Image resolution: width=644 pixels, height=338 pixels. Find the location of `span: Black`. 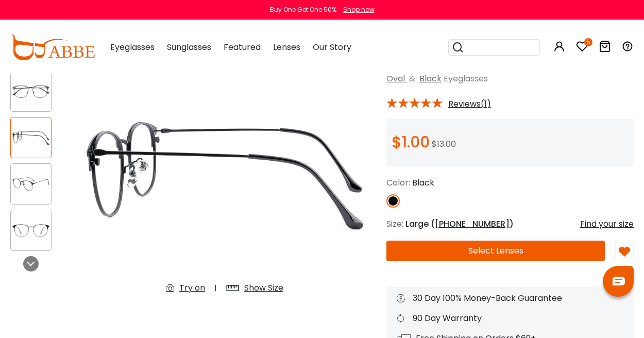

span: Black is located at coordinates (423, 182).